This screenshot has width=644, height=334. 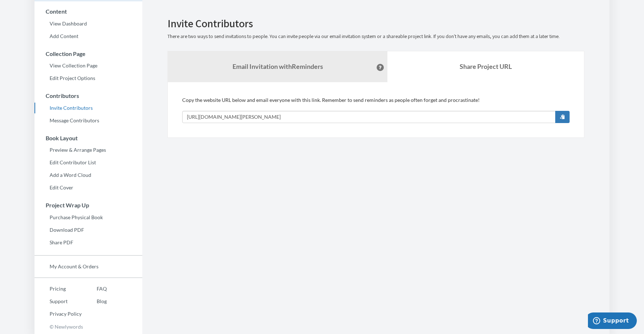 What do you see at coordinates (88, 24) in the screenshot?
I see `a: View Dashboard` at bounding box center [88, 24].